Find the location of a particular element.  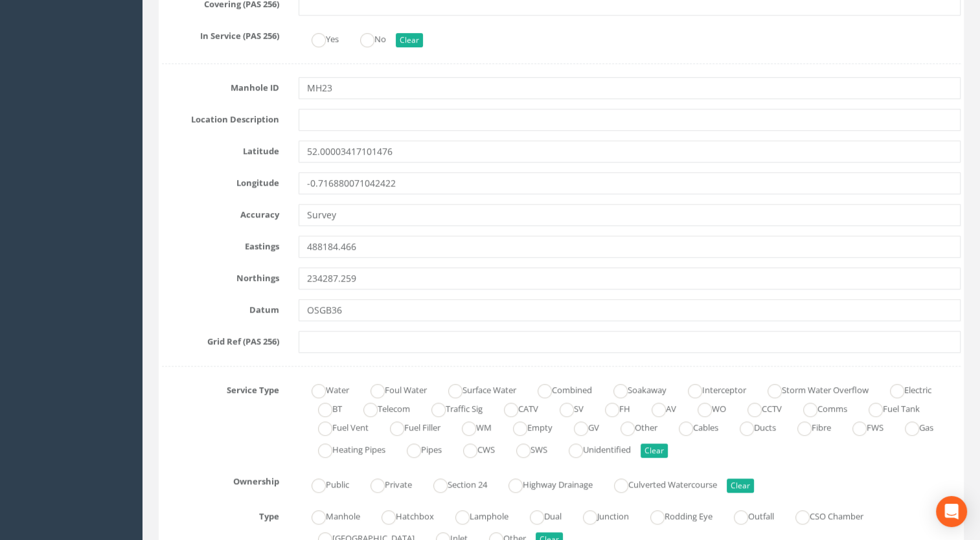

label: Gas is located at coordinates (913, 426).